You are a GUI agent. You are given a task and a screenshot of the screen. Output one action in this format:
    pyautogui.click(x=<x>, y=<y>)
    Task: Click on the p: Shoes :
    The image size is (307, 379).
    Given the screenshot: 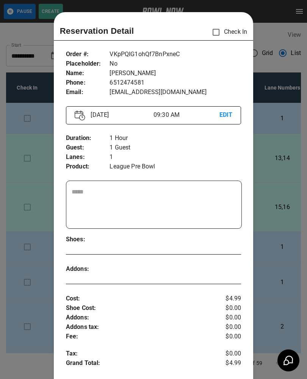 What is the action you would take?
    pyautogui.click(x=88, y=239)
    